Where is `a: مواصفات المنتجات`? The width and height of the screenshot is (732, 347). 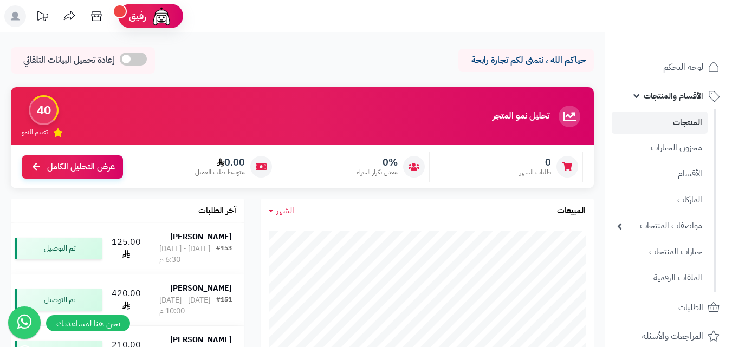
a: مواصفات المنتجات is located at coordinates (660, 226).